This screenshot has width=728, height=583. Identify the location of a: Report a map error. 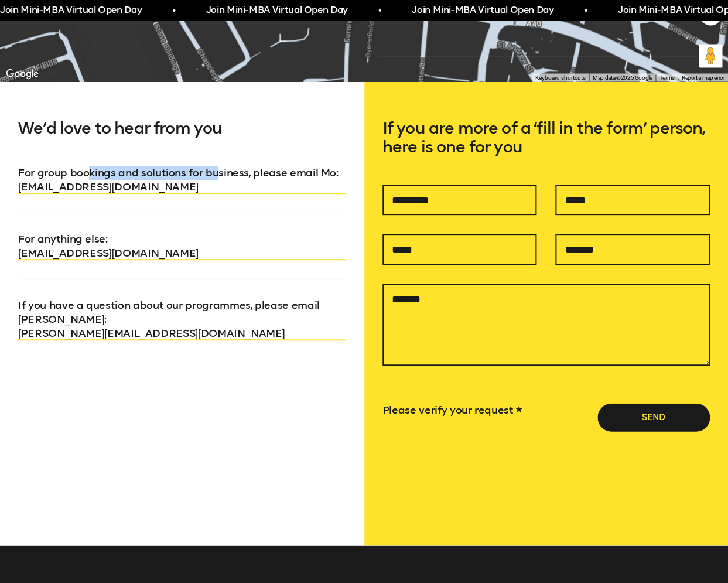
(703, 78).